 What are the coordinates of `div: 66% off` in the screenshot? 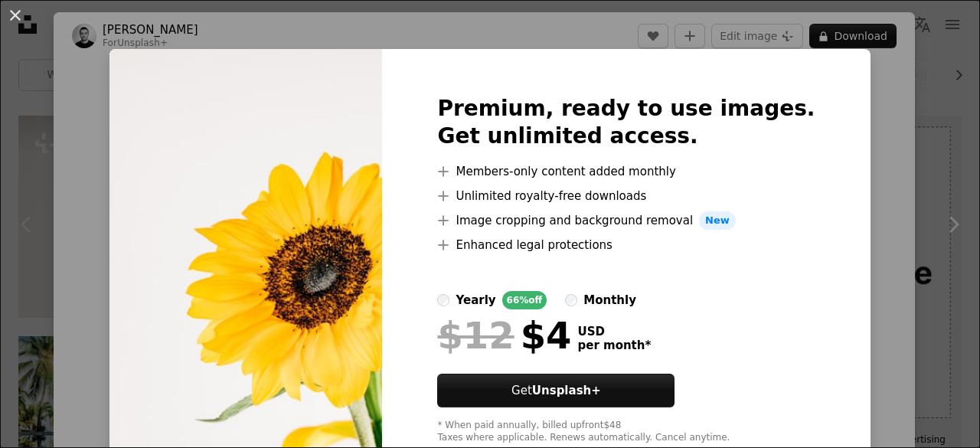 It's located at (525, 300).